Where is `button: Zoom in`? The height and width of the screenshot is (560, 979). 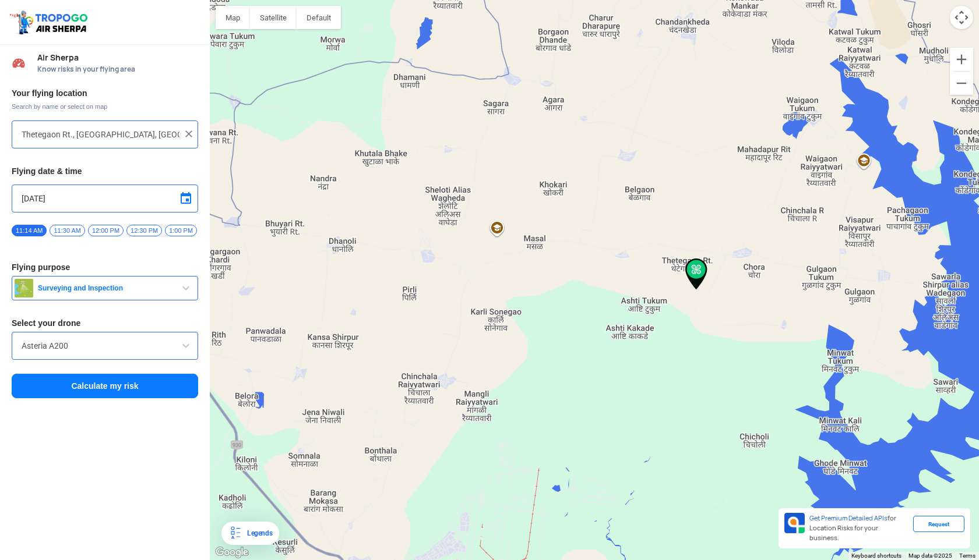
button: Zoom in is located at coordinates (961, 59).